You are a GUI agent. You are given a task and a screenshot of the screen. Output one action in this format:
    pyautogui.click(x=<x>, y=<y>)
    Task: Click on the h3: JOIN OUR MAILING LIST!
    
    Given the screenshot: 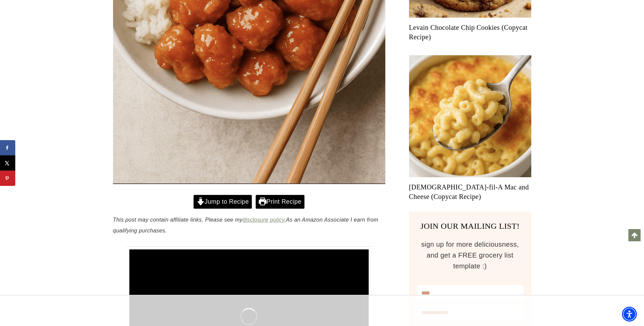 What is the action you would take?
    pyautogui.click(x=470, y=226)
    